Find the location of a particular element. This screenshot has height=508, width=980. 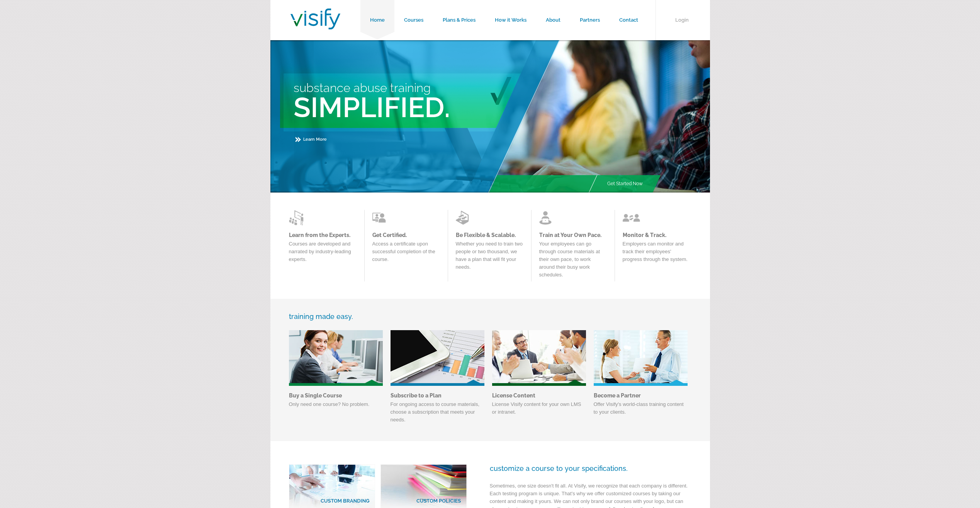

p: For ongoing access to course materials, choose a subscription that meets your needs. is located at coordinates (437, 414).